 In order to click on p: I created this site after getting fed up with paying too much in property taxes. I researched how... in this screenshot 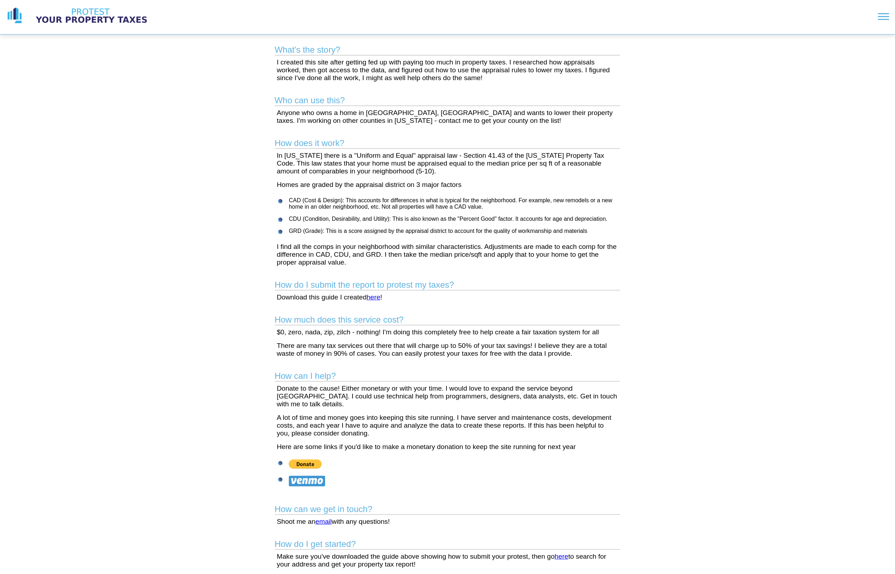, I will do `click(448, 70)`.